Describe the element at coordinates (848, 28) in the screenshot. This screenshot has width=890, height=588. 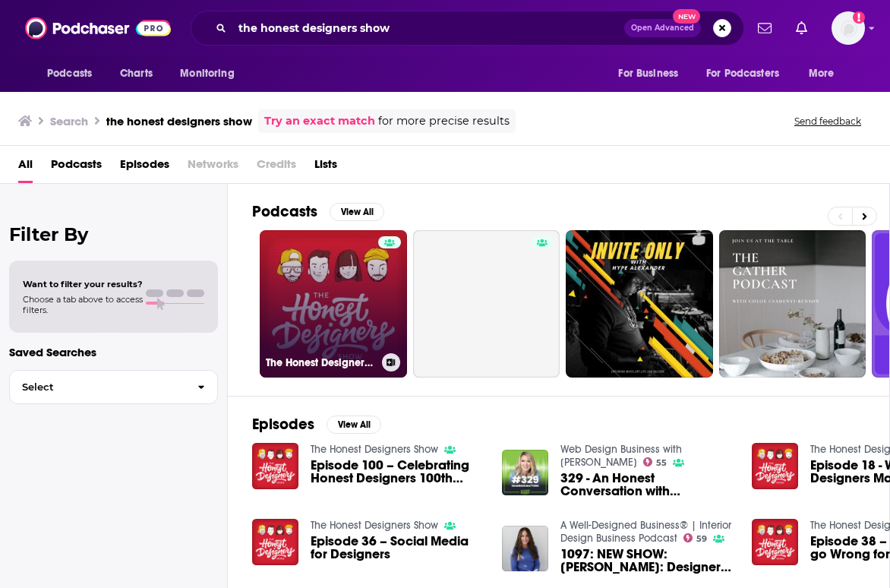
I see `button: Show profile menu` at that location.